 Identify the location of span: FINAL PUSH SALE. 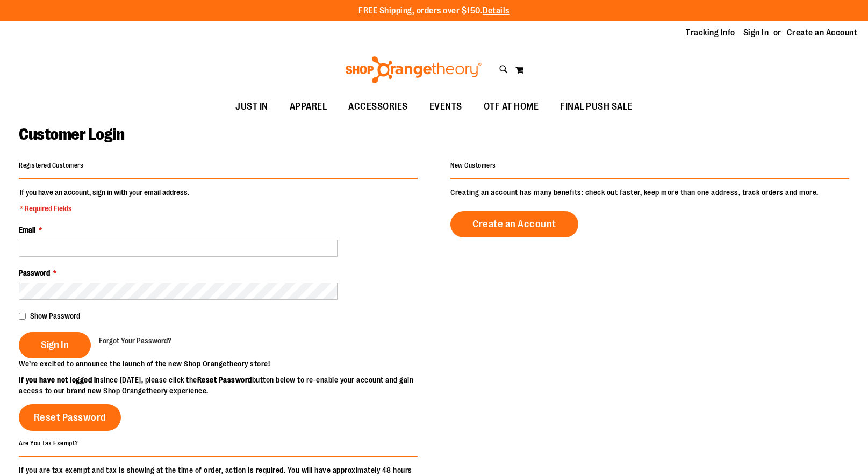
(596, 106).